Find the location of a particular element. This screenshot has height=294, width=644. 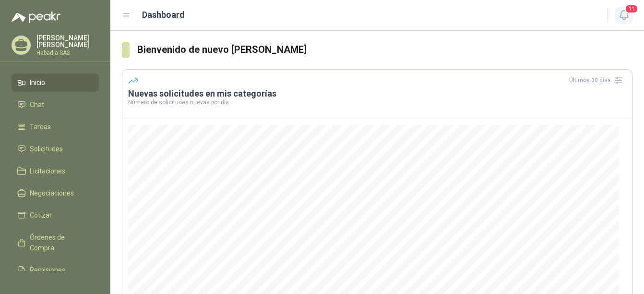

a: Licitaciones is located at coordinates (55, 171).